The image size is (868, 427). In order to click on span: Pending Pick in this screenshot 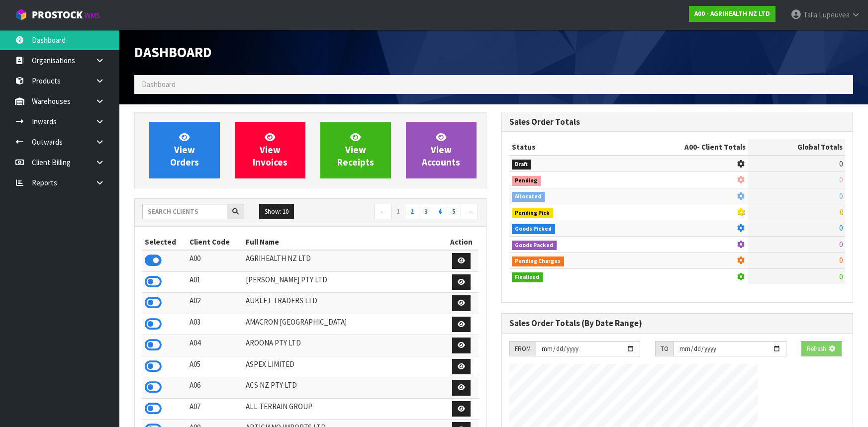, I will do `click(533, 213)`.